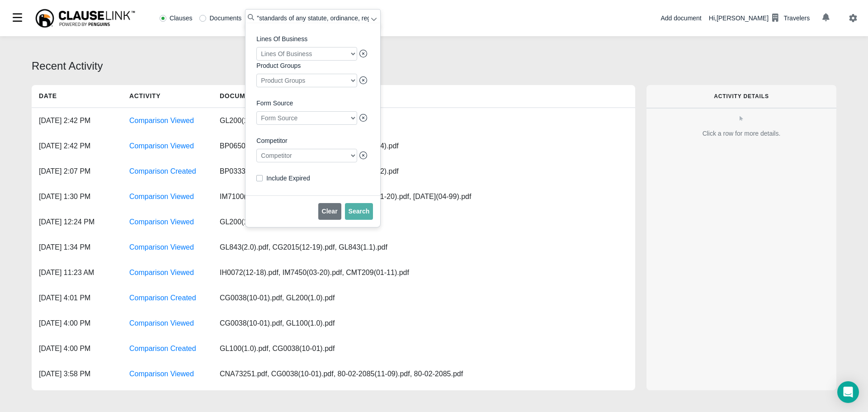  Describe the element at coordinates (309, 172) in the screenshot. I see `div: BP0333(05-04).pdf, GL244(3.0).pdf, BP0650(06-12).pdf` at that location.